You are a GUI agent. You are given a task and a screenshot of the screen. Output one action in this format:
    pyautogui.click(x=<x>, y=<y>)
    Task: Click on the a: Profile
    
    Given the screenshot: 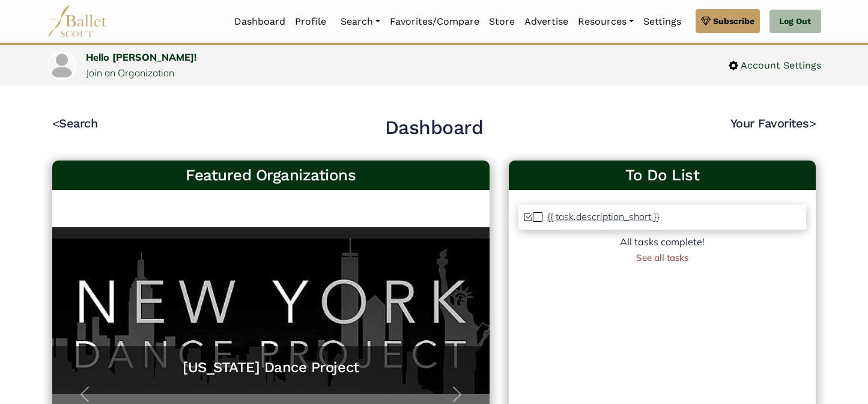 What is the action you would take?
    pyautogui.click(x=311, y=22)
    